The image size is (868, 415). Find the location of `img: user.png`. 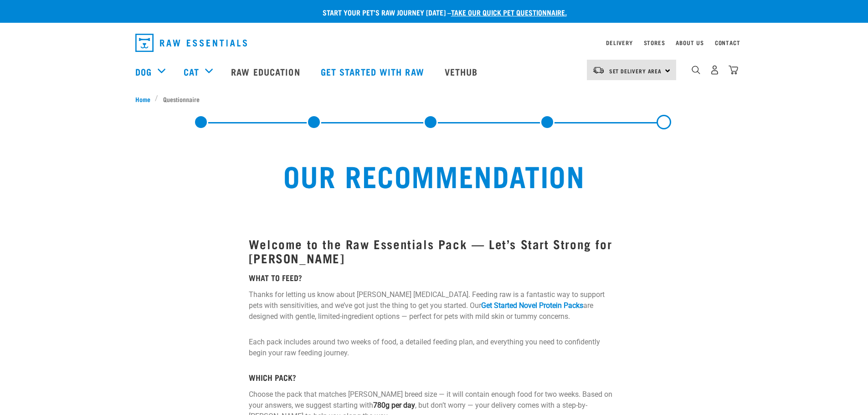

img: user.png is located at coordinates (715, 70).